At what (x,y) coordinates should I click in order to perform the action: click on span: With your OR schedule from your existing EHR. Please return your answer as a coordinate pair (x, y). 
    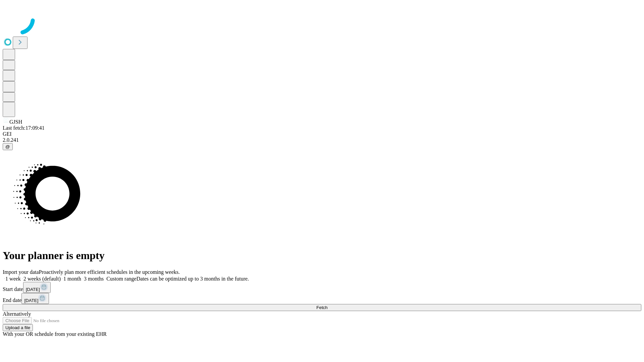
    Looking at the image, I should click on (54, 334).